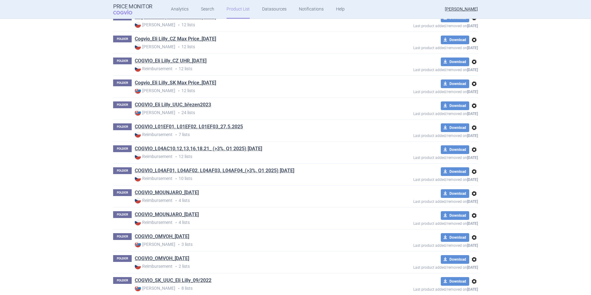 The height and width of the screenshot is (295, 591). I want to click on p: 3 lists, so click(252, 244).